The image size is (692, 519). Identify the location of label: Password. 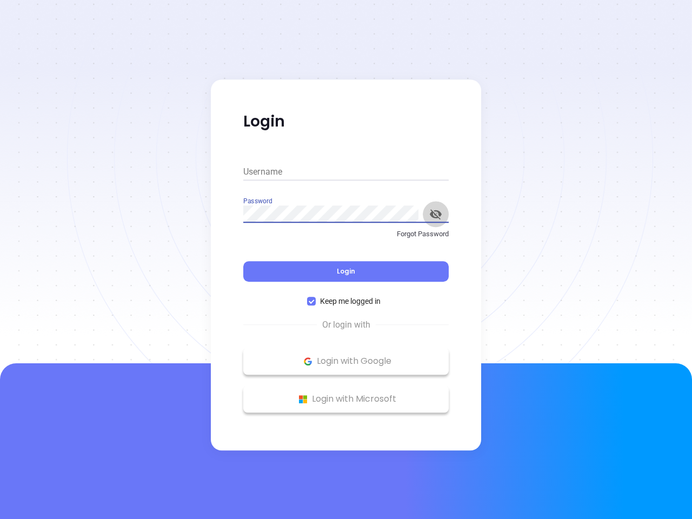
(257, 201).